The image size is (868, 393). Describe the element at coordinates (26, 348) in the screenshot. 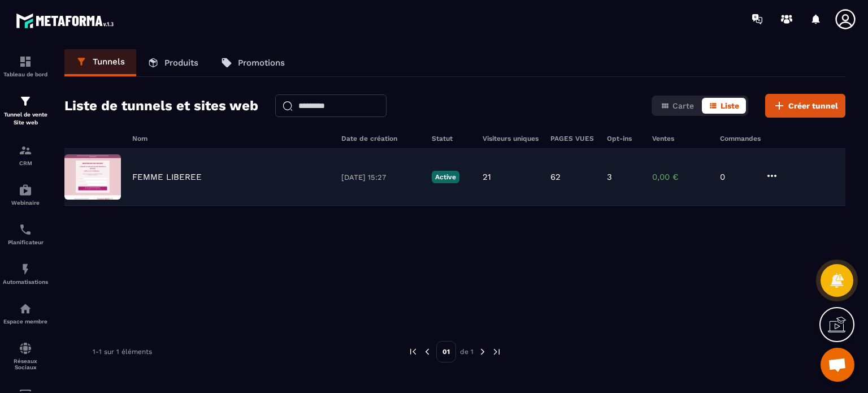

I see `img: social-network` at that location.